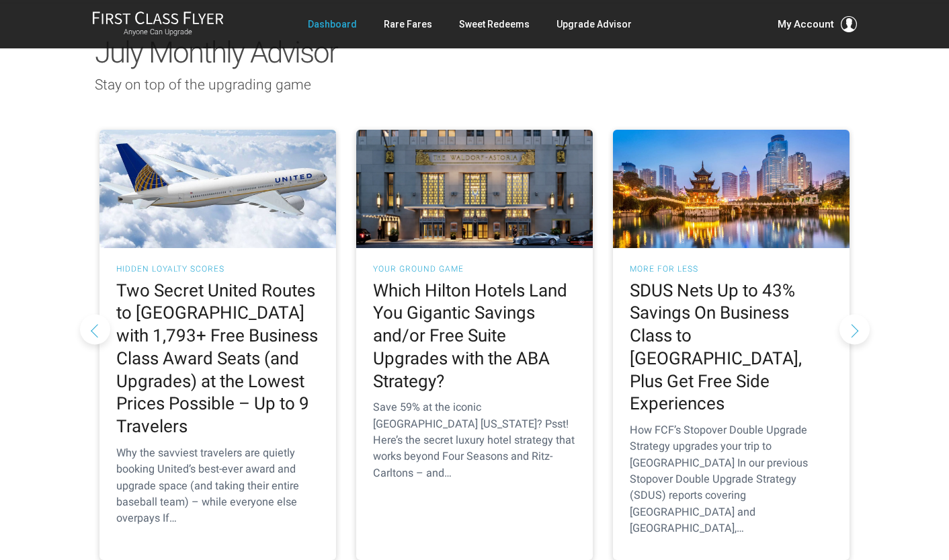 This screenshot has height=560, width=949. I want to click on h3: More for Less, so click(731, 269).